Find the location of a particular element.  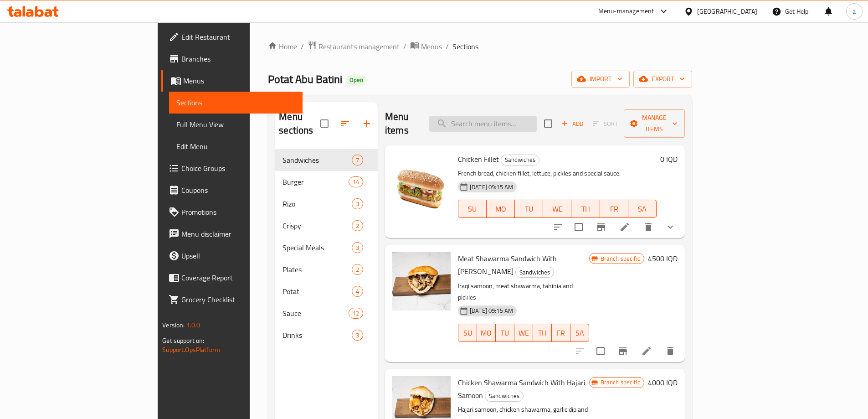

span: 2 is located at coordinates (357, 226).